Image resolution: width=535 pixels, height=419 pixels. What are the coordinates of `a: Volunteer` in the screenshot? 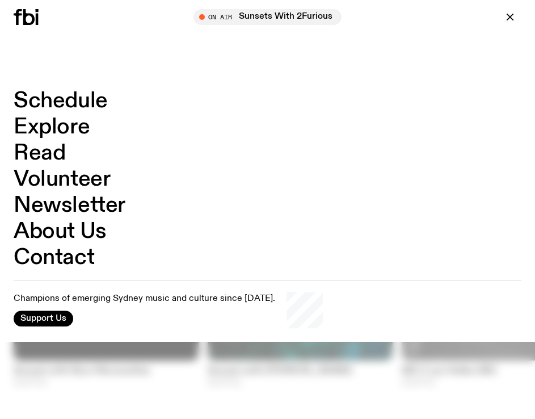 It's located at (62, 179).